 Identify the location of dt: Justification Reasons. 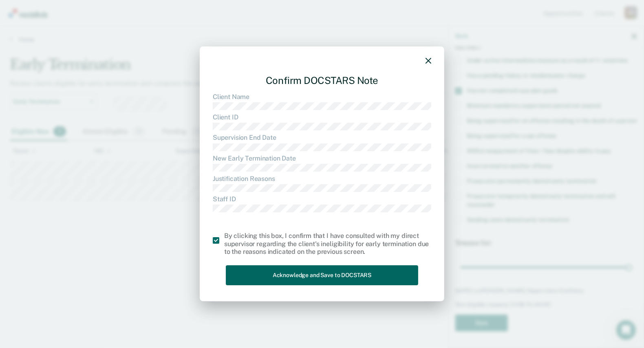
(322, 178).